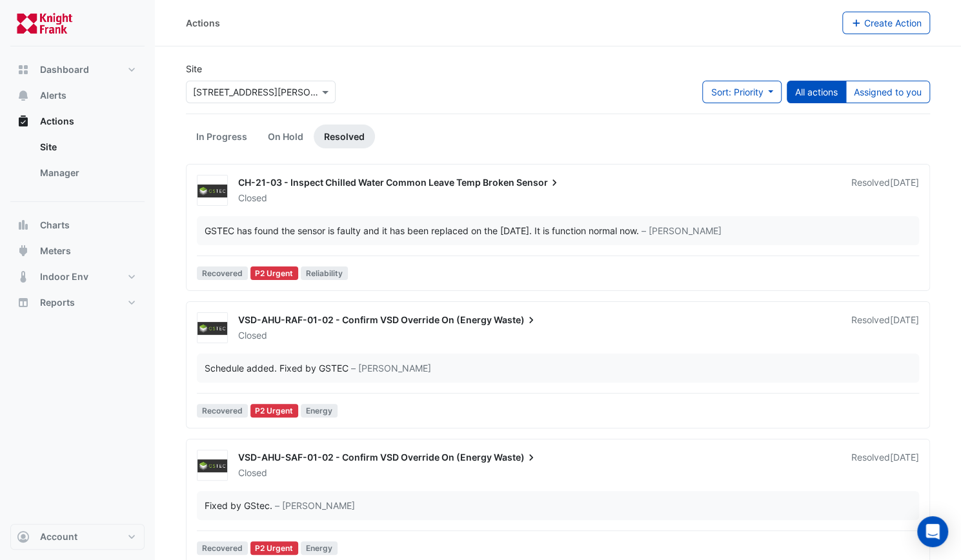 This screenshot has width=961, height=560. I want to click on app-icon: Reports, so click(24, 303).